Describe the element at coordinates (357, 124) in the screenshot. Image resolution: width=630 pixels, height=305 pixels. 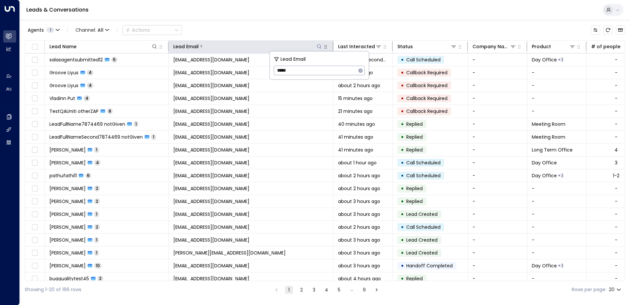
I see `span: 40 minutes ago` at that location.